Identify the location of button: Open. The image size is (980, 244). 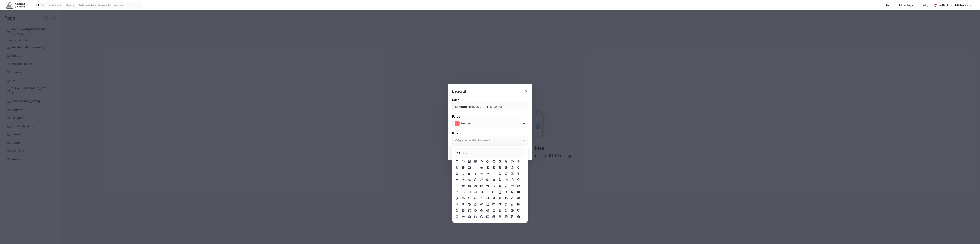
(524, 124).